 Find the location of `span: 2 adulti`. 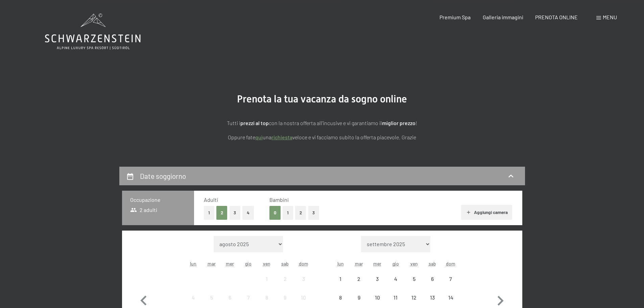

span: 2 adulti is located at coordinates (144, 210).